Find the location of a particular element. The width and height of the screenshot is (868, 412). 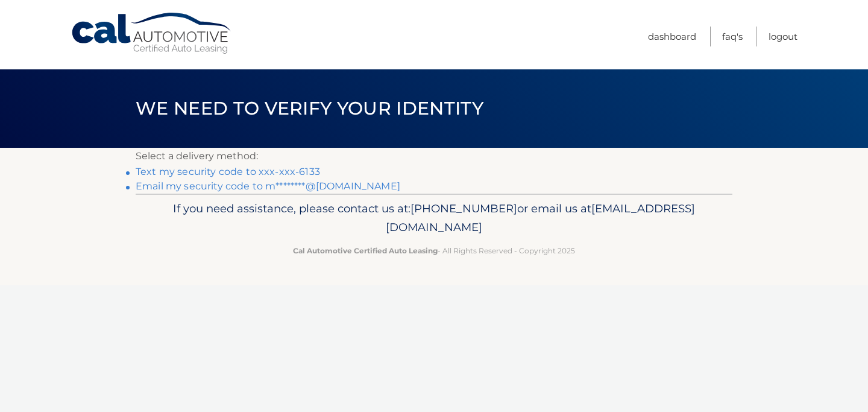

a: Logout is located at coordinates (784, 36).